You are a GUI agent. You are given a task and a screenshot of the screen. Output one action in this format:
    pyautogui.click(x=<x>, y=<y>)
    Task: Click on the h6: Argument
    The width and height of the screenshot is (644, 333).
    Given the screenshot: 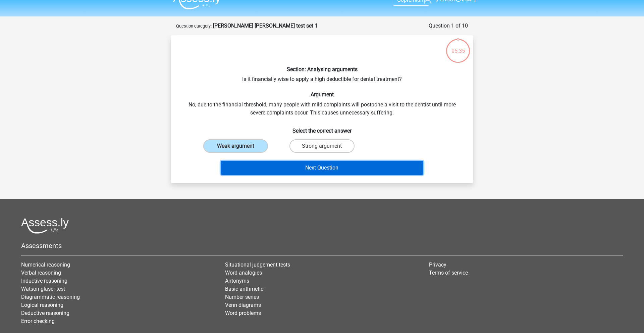 What is the action you would take?
    pyautogui.click(x=322, y=94)
    